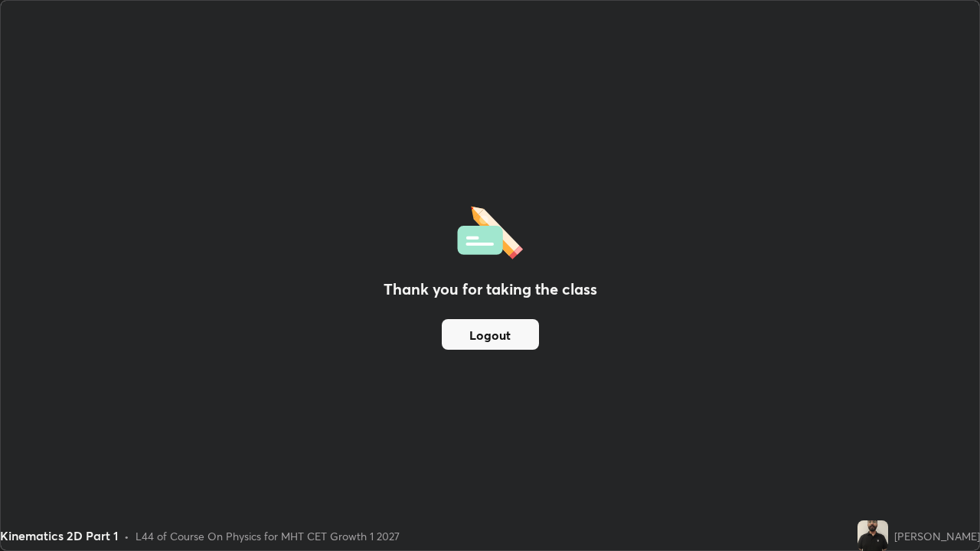 The height and width of the screenshot is (551, 980). Describe the element at coordinates (490, 334) in the screenshot. I see `button: Logout` at that location.